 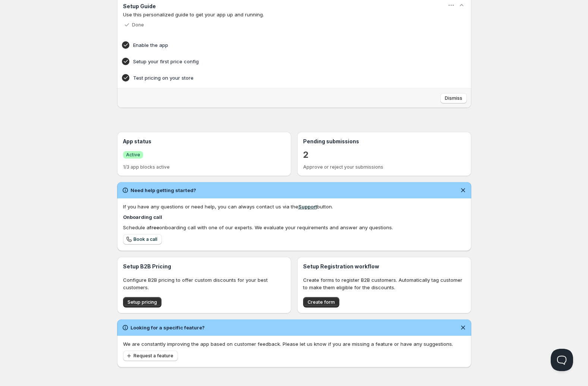 I want to click on button: Request a feature, so click(x=151, y=357).